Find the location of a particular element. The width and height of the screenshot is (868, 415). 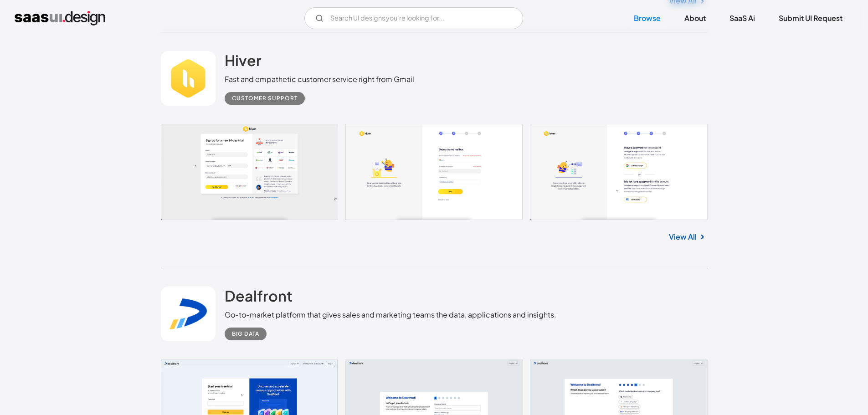

a: Hiver is located at coordinates (243, 63).